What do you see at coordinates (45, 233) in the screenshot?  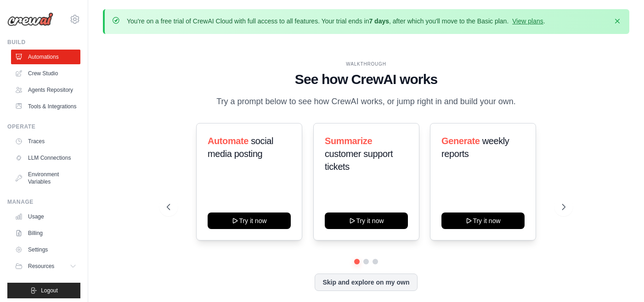 I see `a: Billing` at bounding box center [45, 233].